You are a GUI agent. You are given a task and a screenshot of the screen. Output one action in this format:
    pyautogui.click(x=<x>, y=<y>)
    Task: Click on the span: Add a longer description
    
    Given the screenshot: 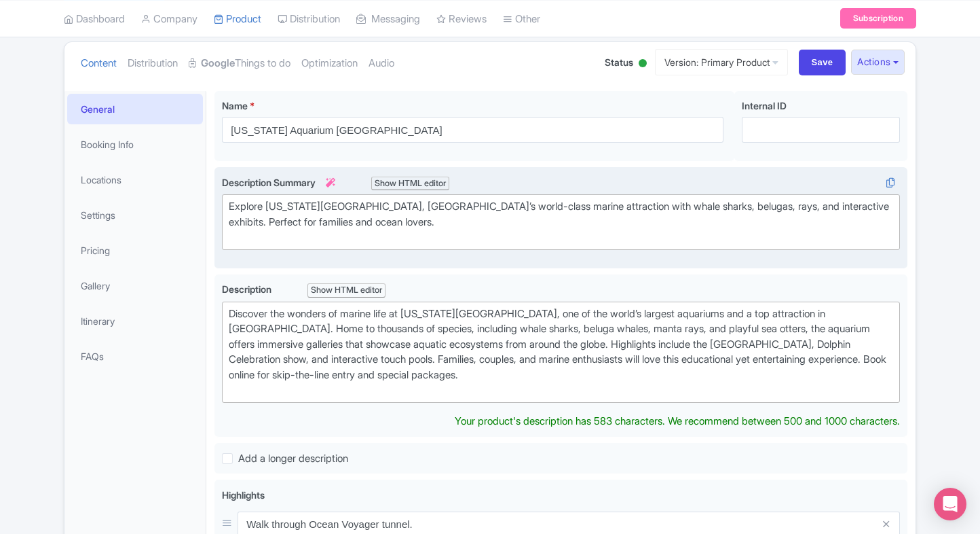 What is the action you would take?
    pyautogui.click(x=293, y=458)
    